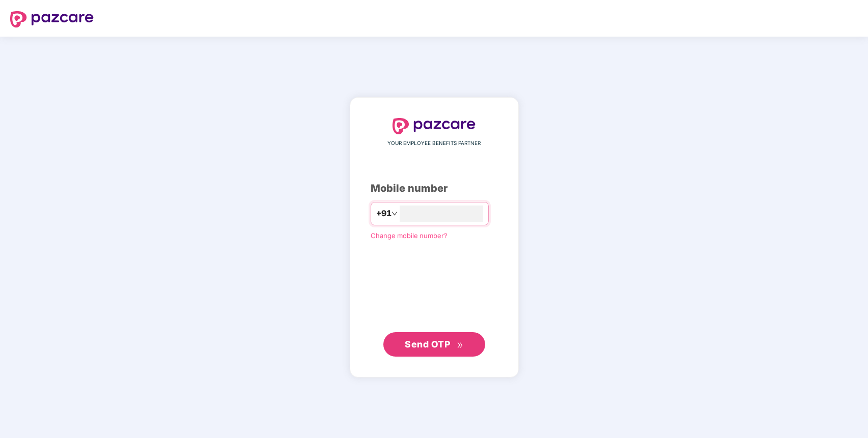 This screenshot has width=868, height=438. What do you see at coordinates (434, 344) in the screenshot?
I see `button: Send OTPdouble-right` at bounding box center [434, 344].